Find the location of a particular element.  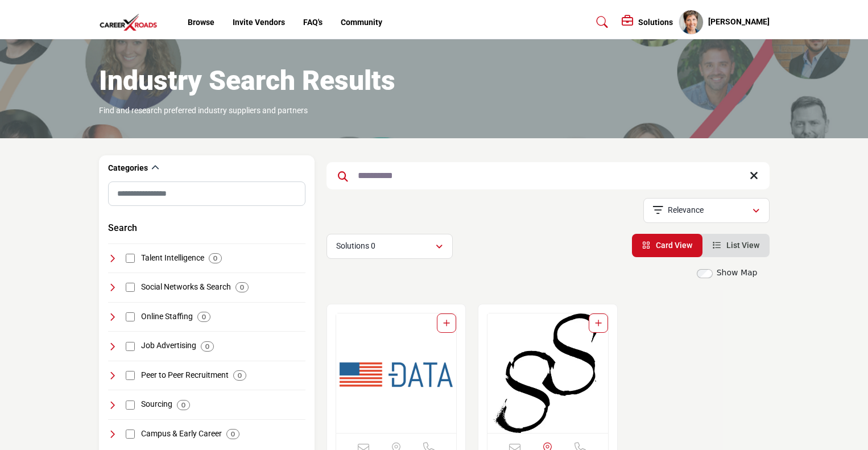

button: Solutions 0 is located at coordinates (390, 246).